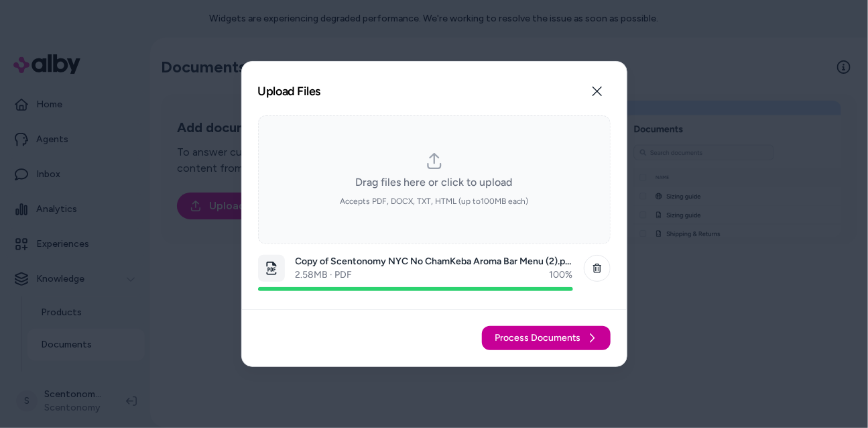 This screenshot has height=428, width=868. What do you see at coordinates (434, 180) in the screenshot?
I see `div: dropzone` at bounding box center [434, 180].